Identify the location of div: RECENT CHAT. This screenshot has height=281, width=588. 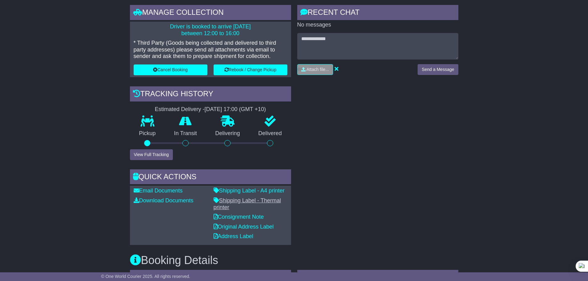
(378, 13).